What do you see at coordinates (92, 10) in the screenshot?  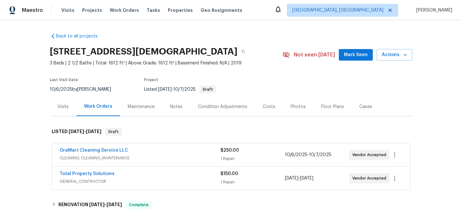 I see `span: Projects` at bounding box center [92, 10].